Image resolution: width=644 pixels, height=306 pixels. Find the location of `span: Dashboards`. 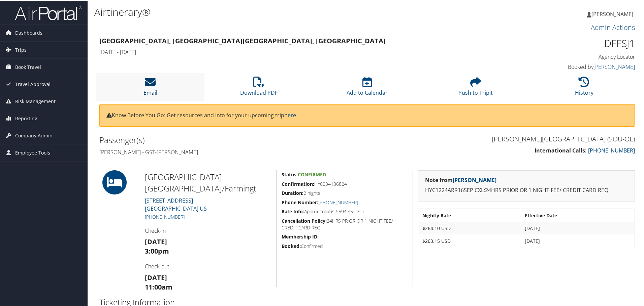

span: Dashboards is located at coordinates (29, 32).